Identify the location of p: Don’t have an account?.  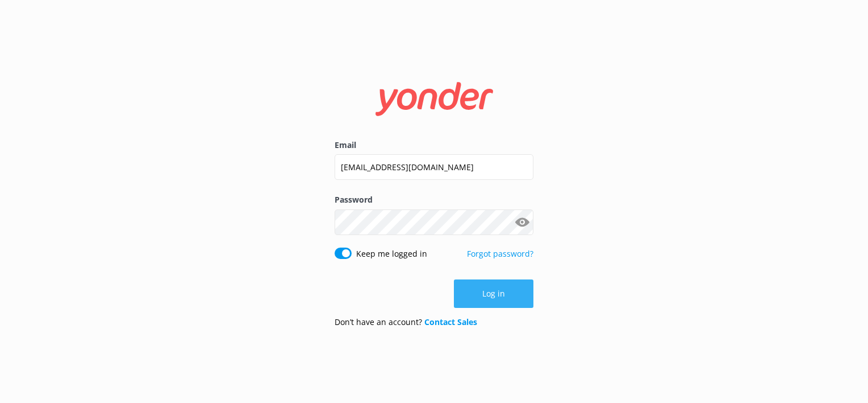
(406, 322).